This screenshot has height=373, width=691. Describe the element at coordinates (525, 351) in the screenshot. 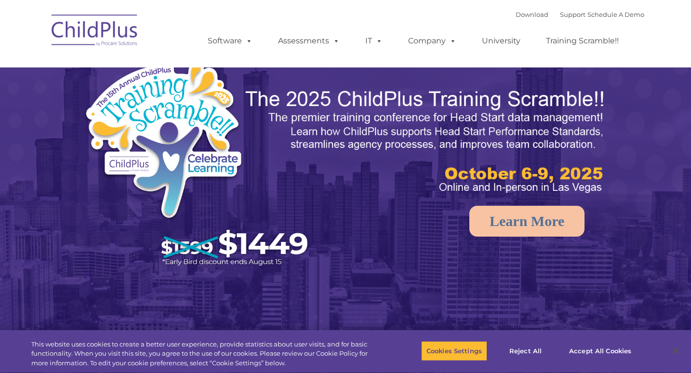

I see `button: Reject All` at that location.